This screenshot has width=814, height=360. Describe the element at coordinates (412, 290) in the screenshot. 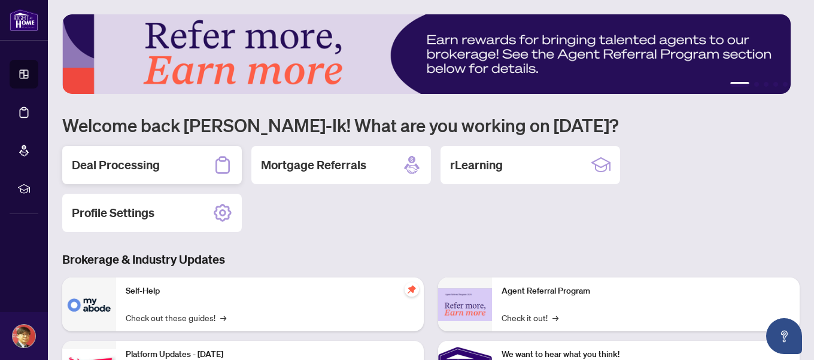

I see `span: pushpin` at that location.